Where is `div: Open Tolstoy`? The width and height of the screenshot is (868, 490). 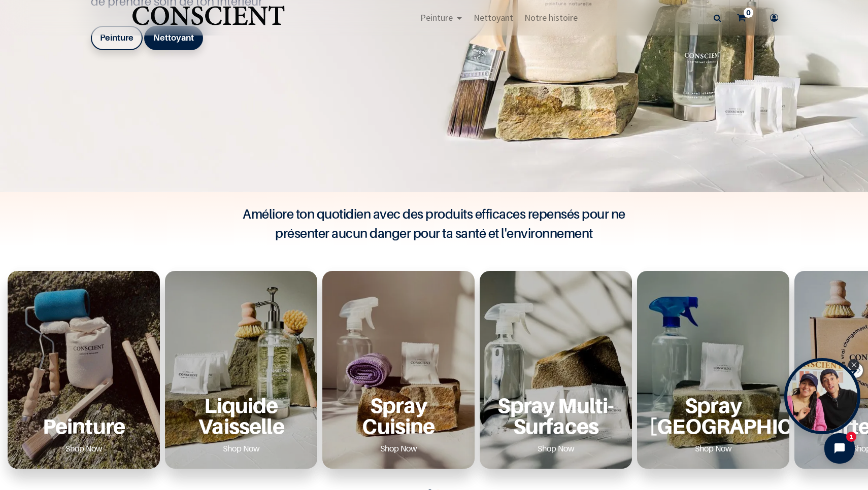 div: Open Tolstoy is located at coordinates (822, 396).